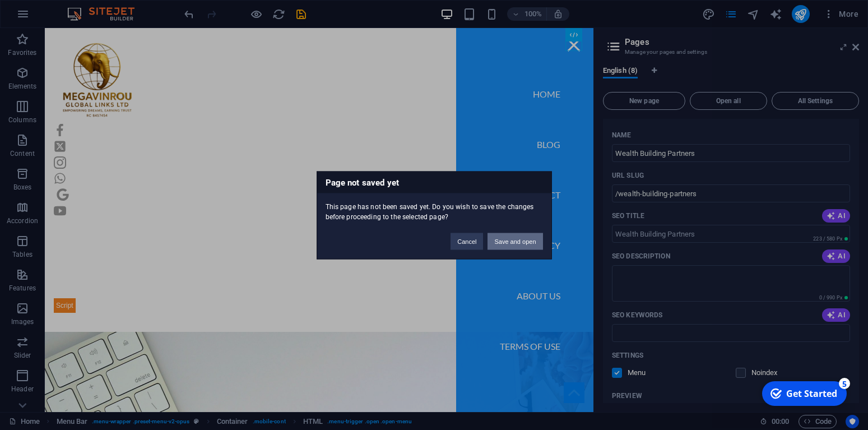  I want to click on h3: Page not saved yet, so click(434, 182).